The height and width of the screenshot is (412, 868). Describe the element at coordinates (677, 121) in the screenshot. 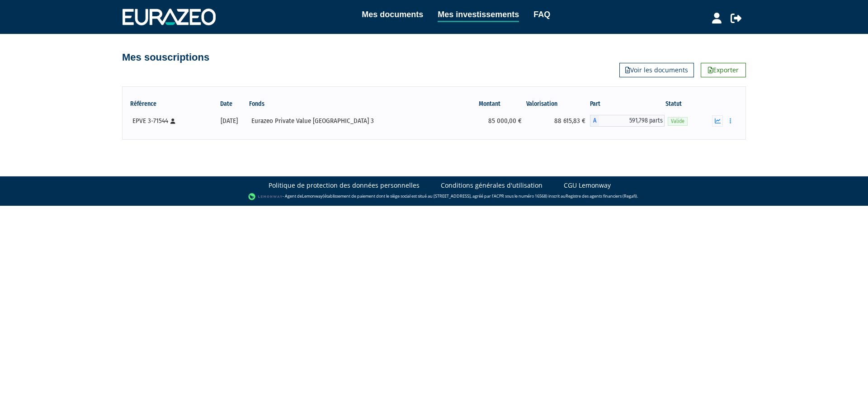

I see `span: Valide` at that location.